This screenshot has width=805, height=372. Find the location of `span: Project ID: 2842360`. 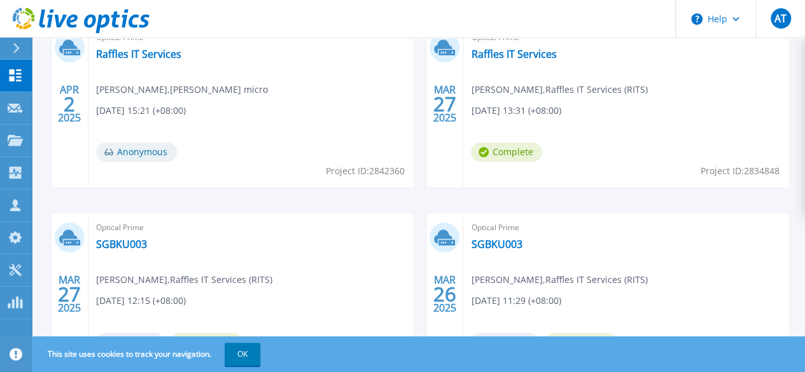

span: Project ID: 2842360 is located at coordinates (365, 171).